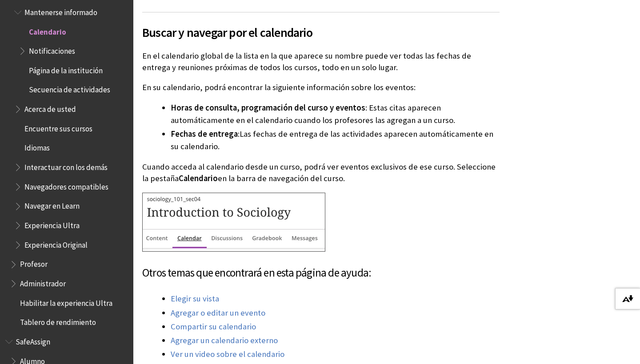 This screenshot has height=364, width=640. Describe the element at coordinates (224, 341) in the screenshot. I see `a: Agregar un calendario externo` at that location.